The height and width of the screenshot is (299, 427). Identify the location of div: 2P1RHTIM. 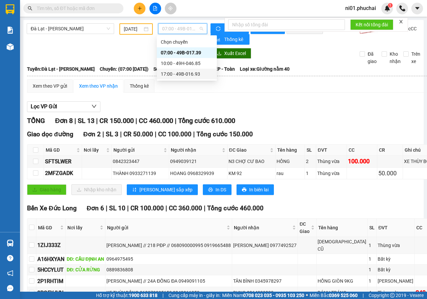
(51, 281).